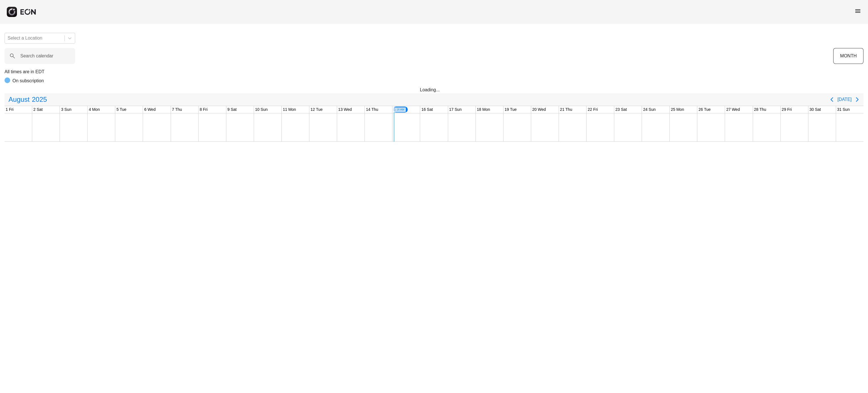 This screenshot has width=868, height=393. Describe the element at coordinates (177, 109) in the screenshot. I see `div: 7 Thu` at that location.